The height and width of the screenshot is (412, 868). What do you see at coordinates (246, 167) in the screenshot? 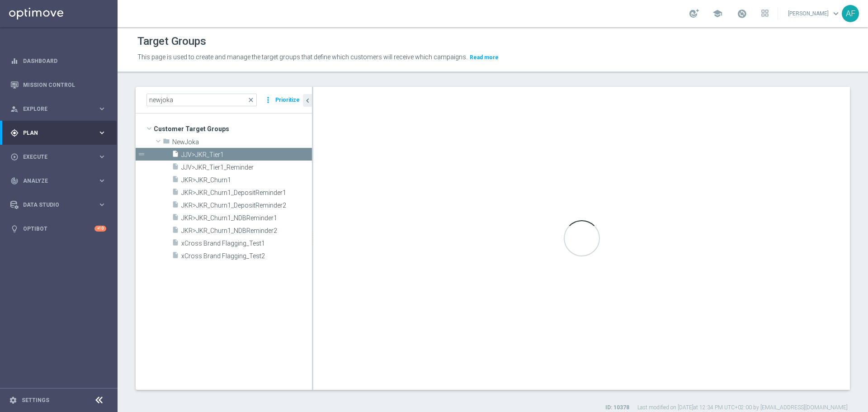
I see `span: JJV&gt;JKR_Tier1_Reminder` at bounding box center [246, 167].